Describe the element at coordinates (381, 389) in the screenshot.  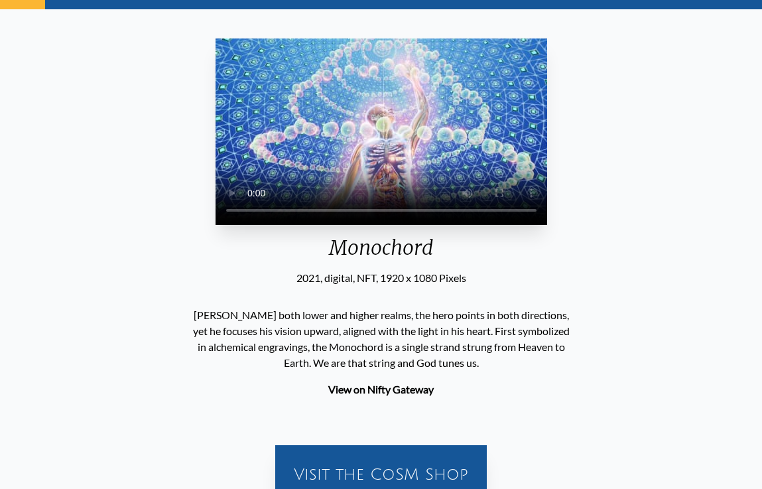
I see `a: View on Nifty Gateway` at that location.